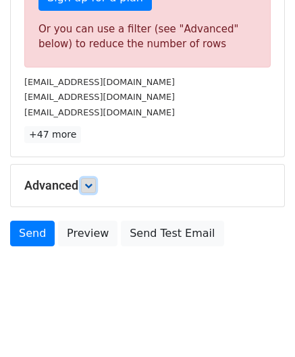 This screenshot has width=295, height=357. I want to click on a: Send Test Email, so click(172, 233).